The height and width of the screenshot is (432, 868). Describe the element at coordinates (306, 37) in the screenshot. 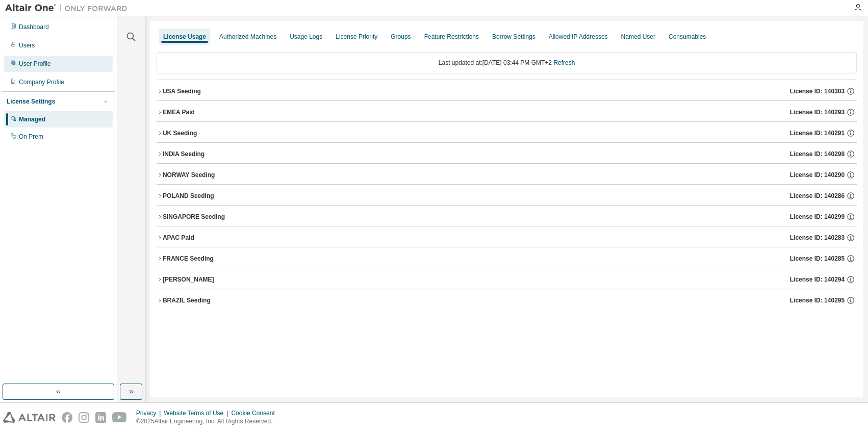

I see `div: Usage Logs` at that location.